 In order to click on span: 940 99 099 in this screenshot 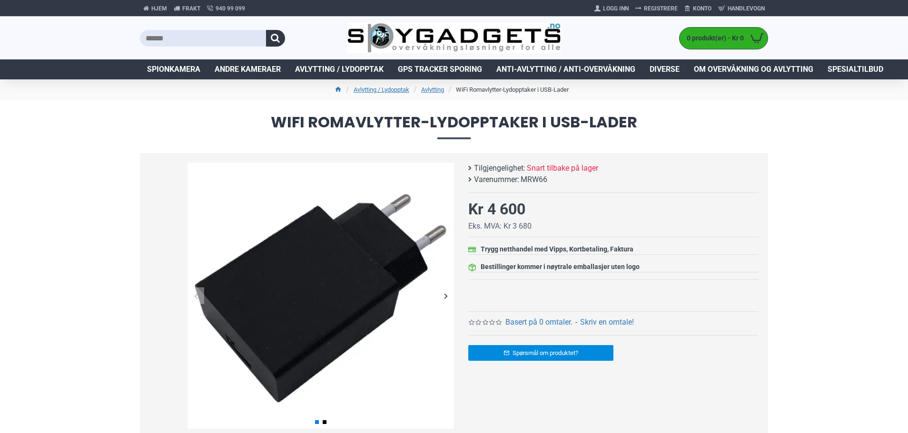, I will do `click(230, 9)`.